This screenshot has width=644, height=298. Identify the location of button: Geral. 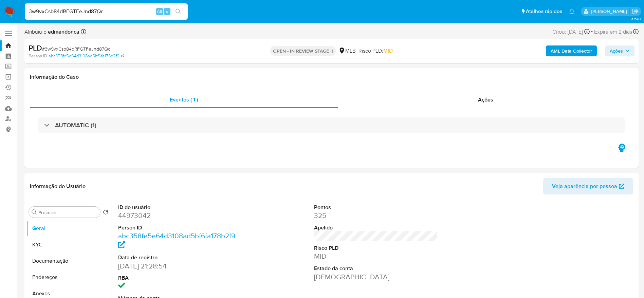
(69, 228).